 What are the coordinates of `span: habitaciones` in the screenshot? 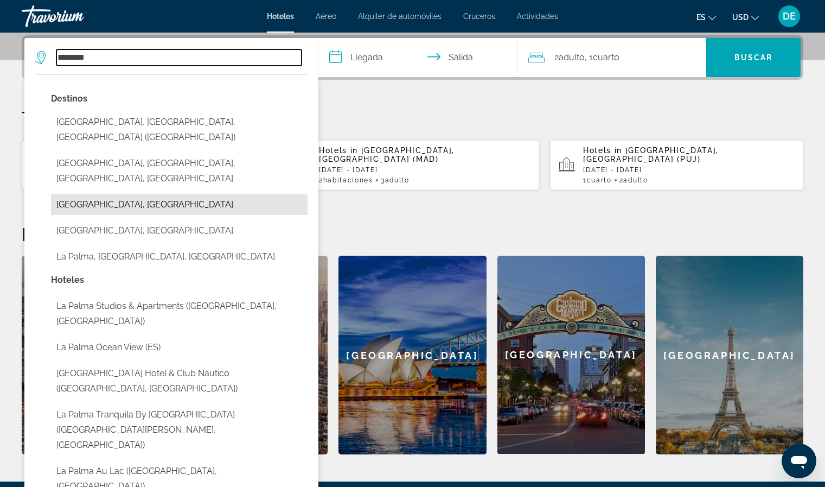 It's located at (348, 180).